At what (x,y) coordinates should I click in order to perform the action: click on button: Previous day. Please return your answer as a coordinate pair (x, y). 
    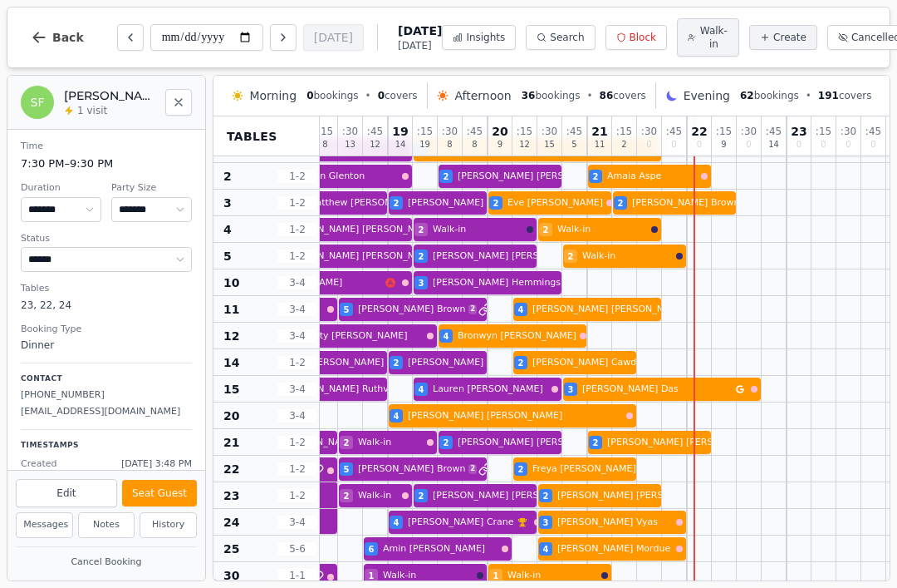
    Looking at the image, I should click on (130, 37).